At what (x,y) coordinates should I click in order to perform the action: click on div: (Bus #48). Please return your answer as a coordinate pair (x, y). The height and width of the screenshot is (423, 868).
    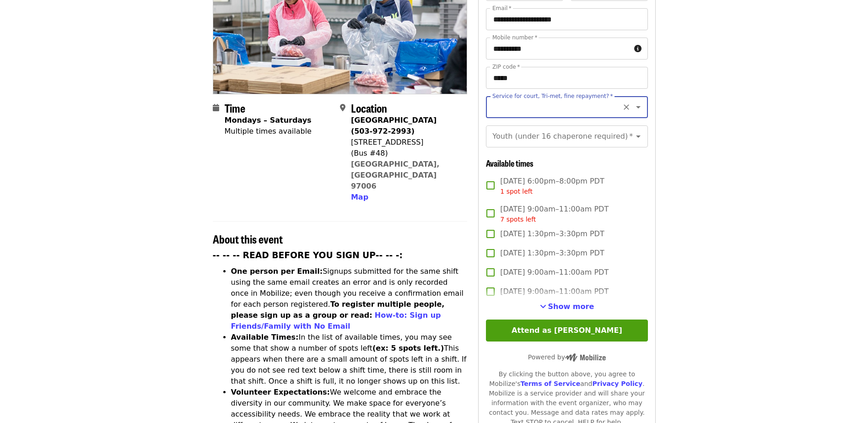
    Looking at the image, I should click on (405, 153).